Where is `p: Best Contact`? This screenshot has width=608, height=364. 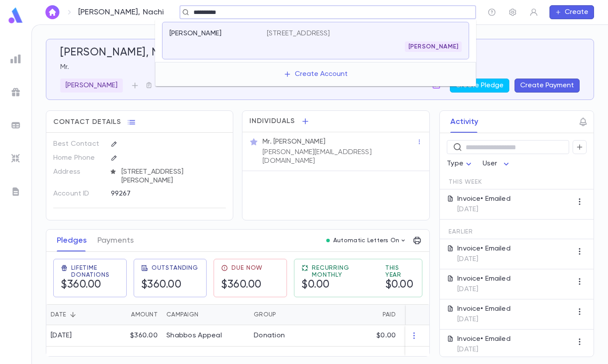
p: Best Contact is located at coordinates (78, 144).